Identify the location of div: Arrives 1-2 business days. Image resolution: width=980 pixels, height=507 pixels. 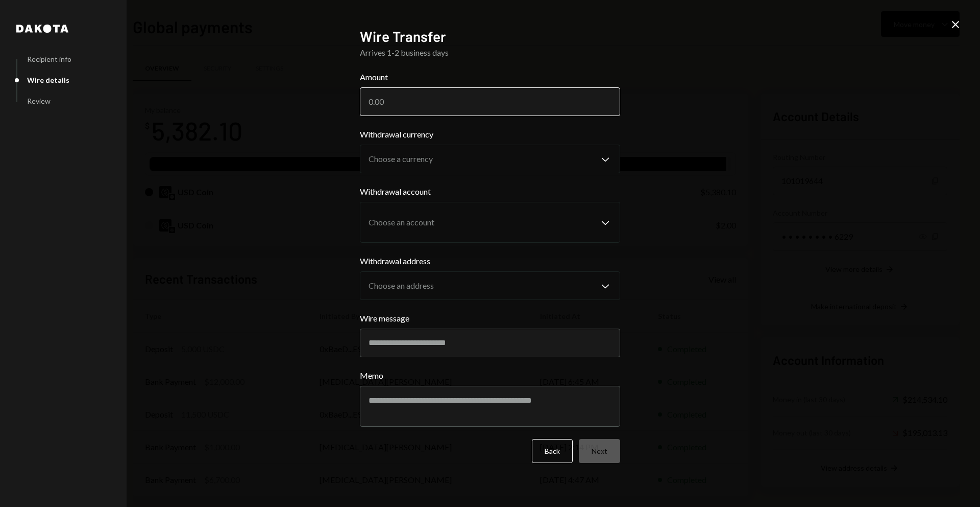
(490, 53).